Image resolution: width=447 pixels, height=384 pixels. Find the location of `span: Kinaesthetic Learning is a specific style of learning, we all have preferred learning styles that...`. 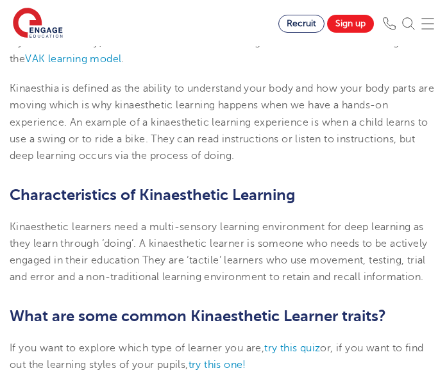

span: Kinaesthetic Learning is a specific style of learning, we all have preferred learning styles that... is located at coordinates (222, 25).